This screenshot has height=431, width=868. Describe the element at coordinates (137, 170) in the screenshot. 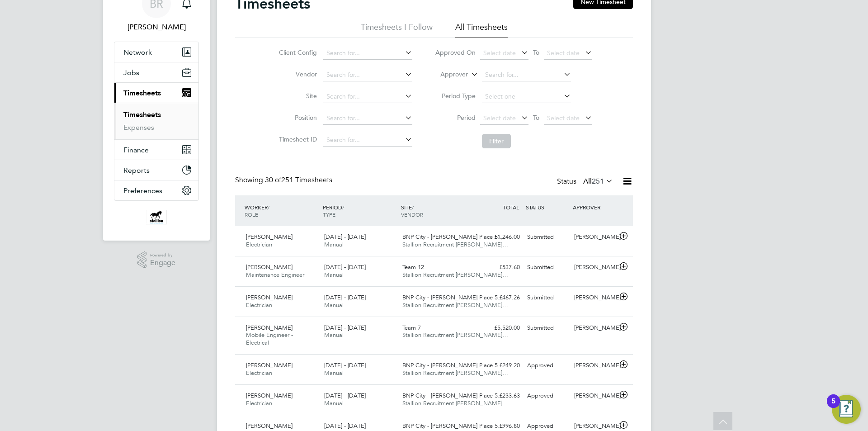

I see `span: Reports` at that location.